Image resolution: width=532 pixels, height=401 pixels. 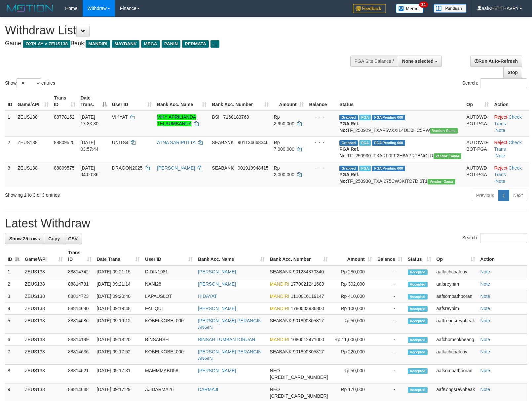 What do you see at coordinates (33, 101) in the screenshot?
I see `th: Game/API: activate to sort column ascending` at bounding box center [33, 101].